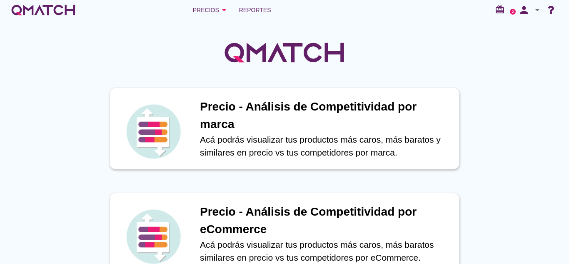  What do you see at coordinates (285, 128) in the screenshot?
I see `a: iconPrecio - Análisis de Competitividad por marcaAcá podrás visualizar tus productos más caros, m...` at bounding box center [285, 128].